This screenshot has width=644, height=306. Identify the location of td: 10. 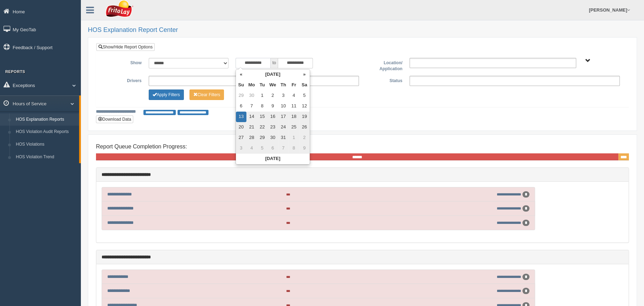
(283, 106).